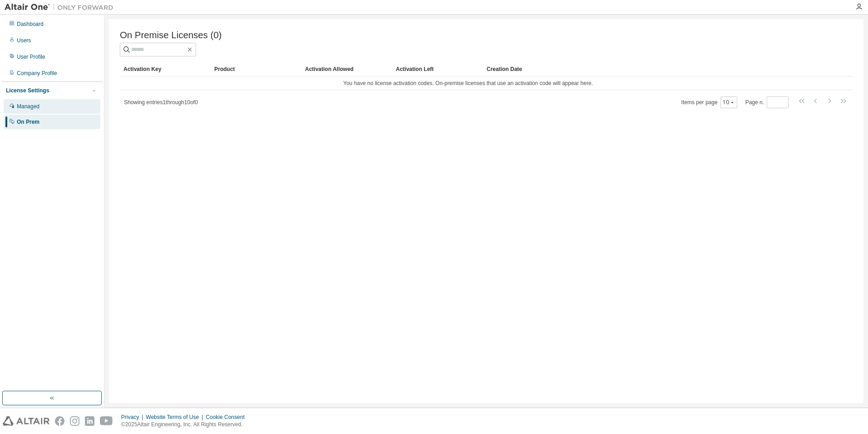 The image size is (868, 434). What do you see at coordinates (438, 69) in the screenshot?
I see `div: Activation Left` at bounding box center [438, 69].